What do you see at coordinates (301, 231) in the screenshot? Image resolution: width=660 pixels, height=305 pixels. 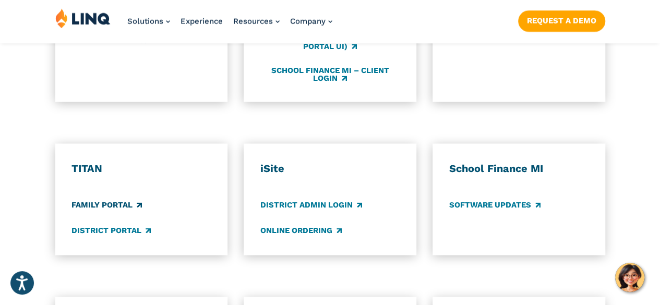 I see `a: Online Ordering` at bounding box center [301, 231].